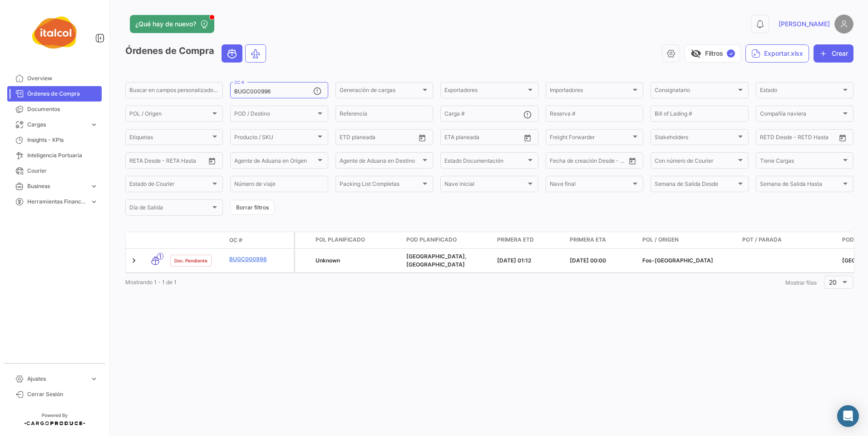 The width and height of the screenshot is (868, 436). I want to click on button: visibility_offFiltros✓, so click(712, 53).